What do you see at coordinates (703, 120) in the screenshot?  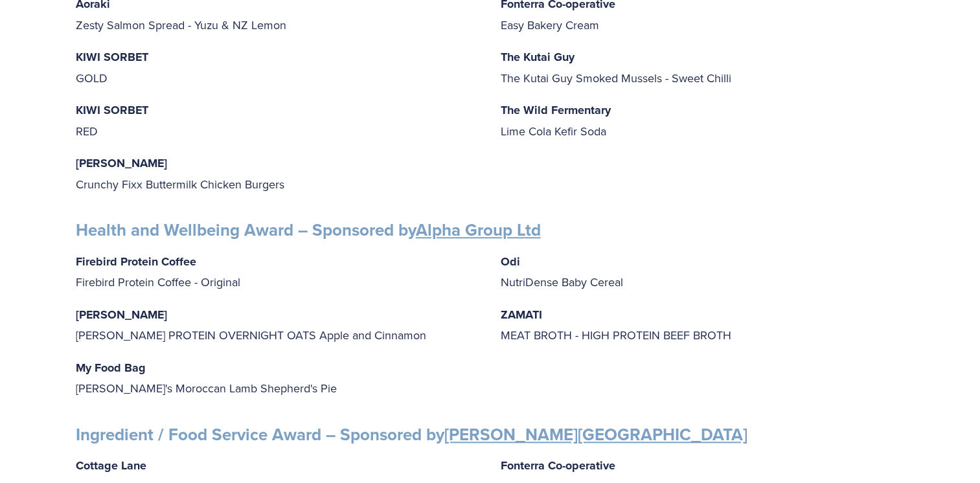 I see `p: Lime Cola Kefir Soda` at bounding box center [703, 120].